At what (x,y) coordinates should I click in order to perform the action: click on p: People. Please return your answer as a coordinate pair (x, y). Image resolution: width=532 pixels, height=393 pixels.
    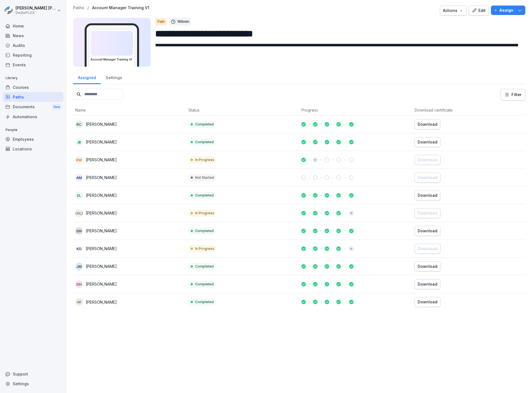
    Looking at the image, I should click on (33, 130).